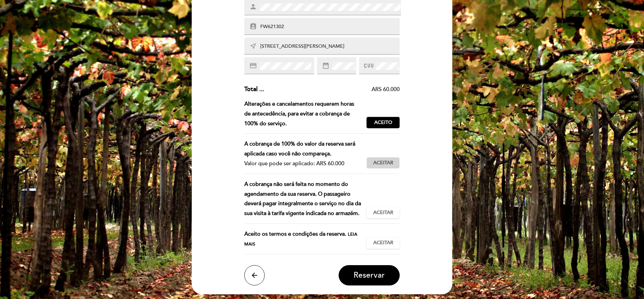 Image resolution: width=644 pixels, height=299 pixels. Describe the element at coordinates (254, 275) in the screenshot. I see `button: arrow_back` at that location.